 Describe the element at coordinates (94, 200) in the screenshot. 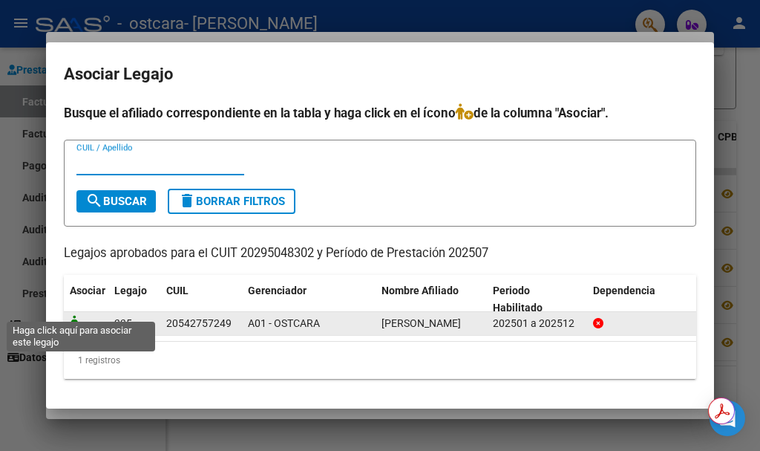

I see `mat-icon: search` at that location.